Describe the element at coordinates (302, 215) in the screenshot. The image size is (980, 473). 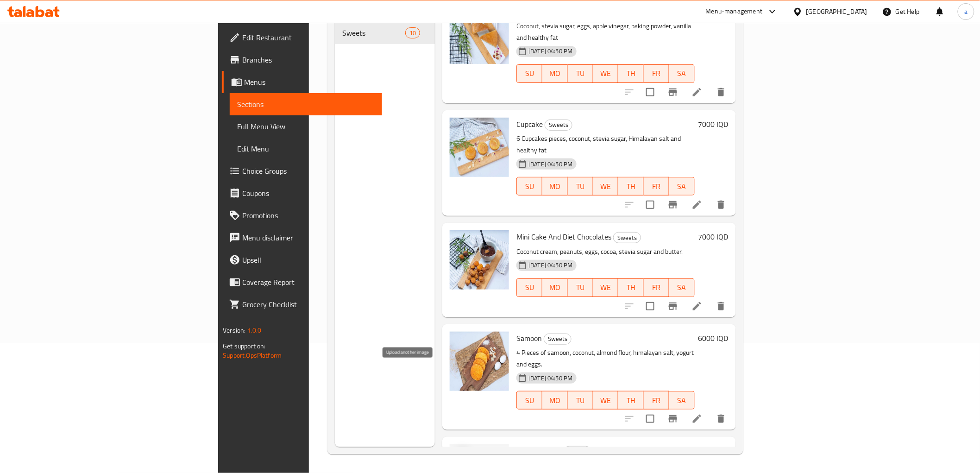
I see `a: Promotions` at that location.